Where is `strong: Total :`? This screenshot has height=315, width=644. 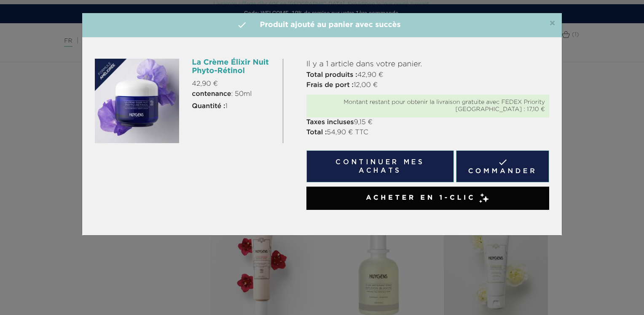 strong: Total : is located at coordinates (317, 133).